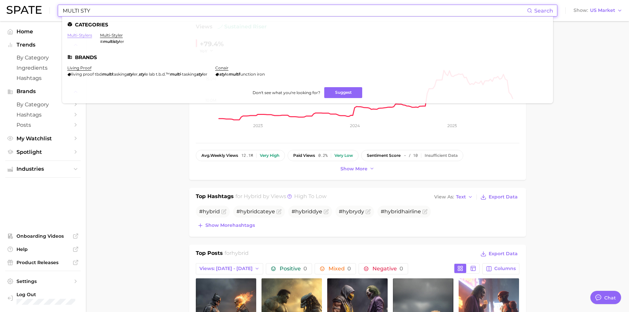  Describe the element at coordinates (384, 156) in the screenshot. I see `span: sentiment score` at that location.